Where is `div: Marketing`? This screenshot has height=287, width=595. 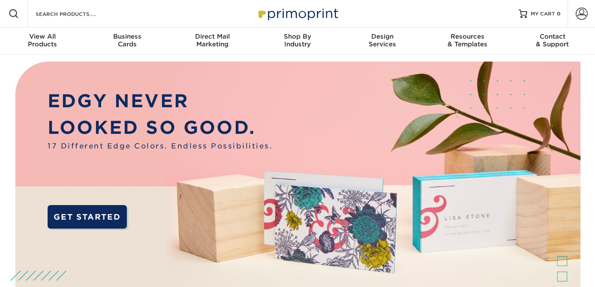 div: Marketing is located at coordinates (213, 40).